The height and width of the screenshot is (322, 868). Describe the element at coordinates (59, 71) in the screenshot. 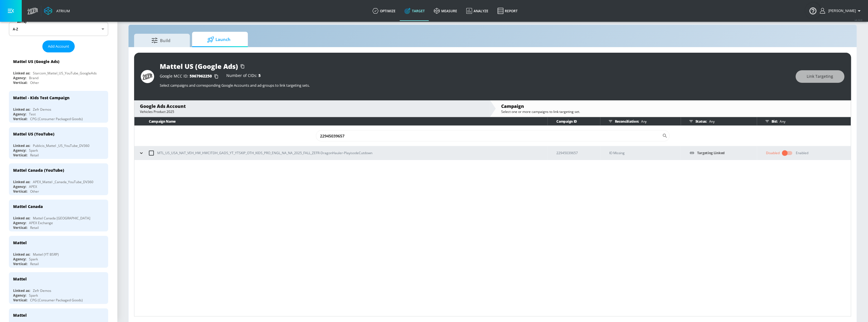

I see `div: Mattel US (Google Ads)Linked as:Starcom_Mattel_US_YouTube_GoogleAdsAgency:BrandVertical:Other` at that location.